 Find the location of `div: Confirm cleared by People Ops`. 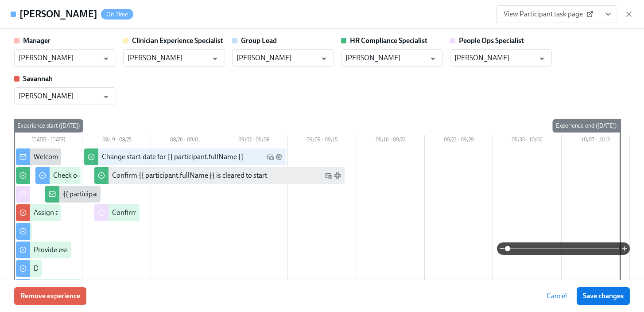

div: Confirm cleared by People Ops is located at coordinates (159, 213).